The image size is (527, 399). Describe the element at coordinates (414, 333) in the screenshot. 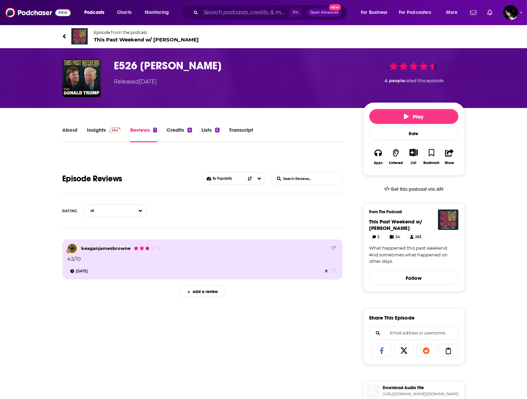

I see `div: Search followers` at that location.